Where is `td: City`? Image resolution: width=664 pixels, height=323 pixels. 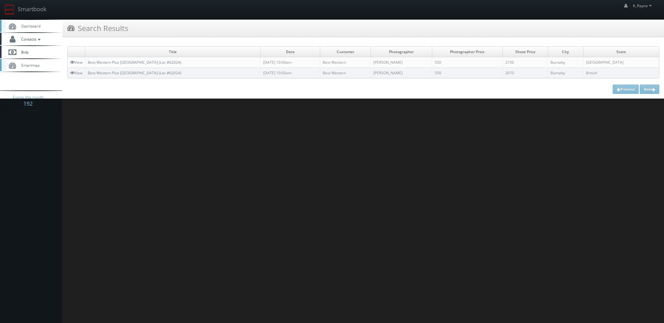
td: City is located at coordinates (565, 52).